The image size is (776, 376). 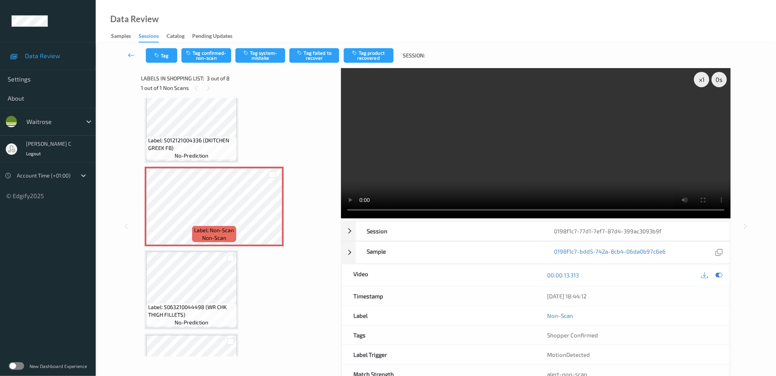 What do you see at coordinates (172, 79) in the screenshot?
I see `span: Labels in shopping list:` at bounding box center [172, 79].